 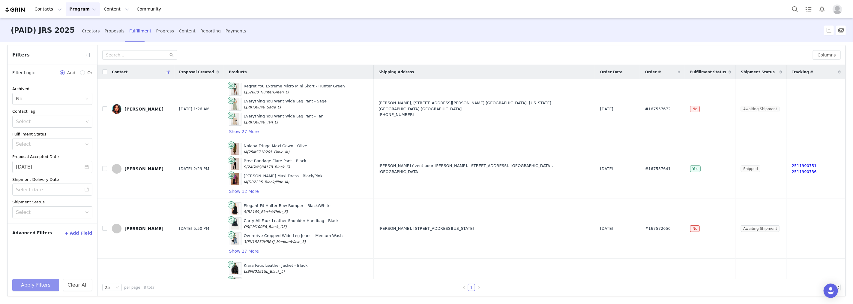 What do you see at coordinates (43, 30) in the screenshot?
I see `h3: (PAID) JRS 2025` at bounding box center [43, 30].